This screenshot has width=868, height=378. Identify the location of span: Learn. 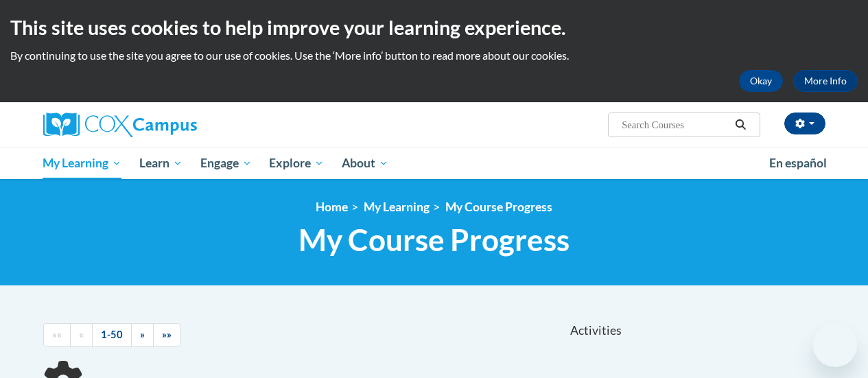
(160, 163).